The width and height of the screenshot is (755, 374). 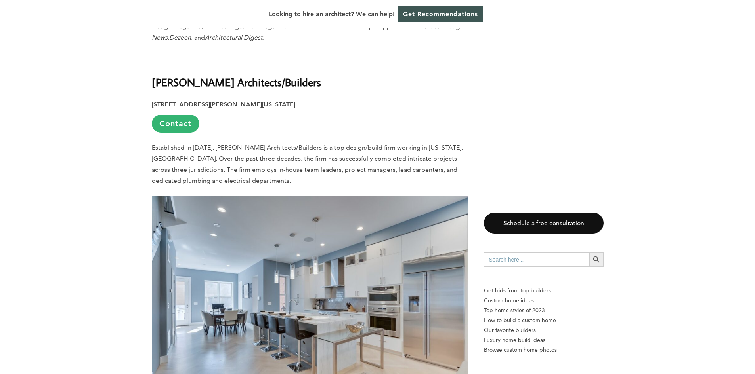 What do you see at coordinates (544, 311) in the screenshot?
I see `p: Top home styles of 2023` at bounding box center [544, 311].